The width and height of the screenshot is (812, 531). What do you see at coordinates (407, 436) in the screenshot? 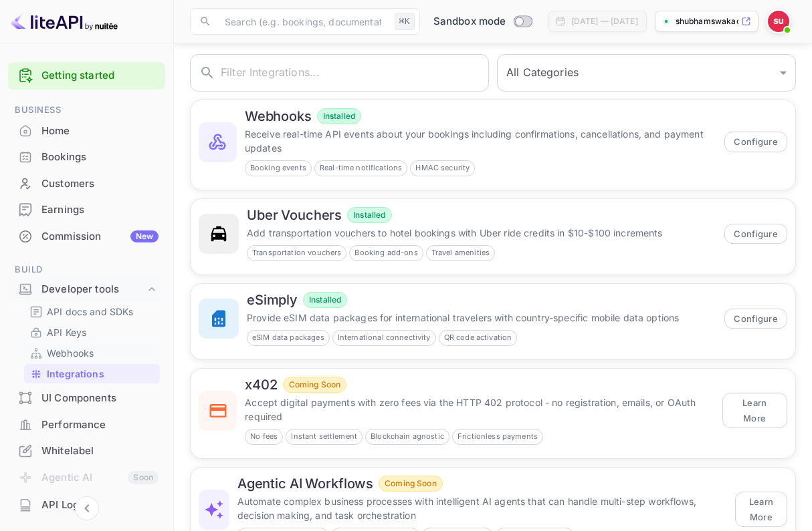
I see `span: Blockchain agnostic` at bounding box center [407, 436].